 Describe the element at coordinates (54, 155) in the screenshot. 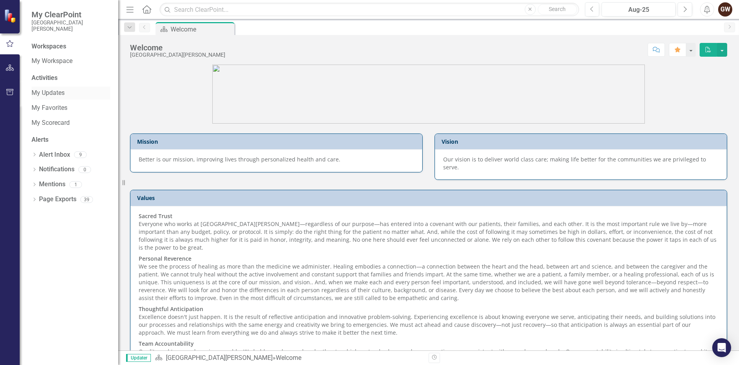

I see `a: Alert Inbox` at that location.